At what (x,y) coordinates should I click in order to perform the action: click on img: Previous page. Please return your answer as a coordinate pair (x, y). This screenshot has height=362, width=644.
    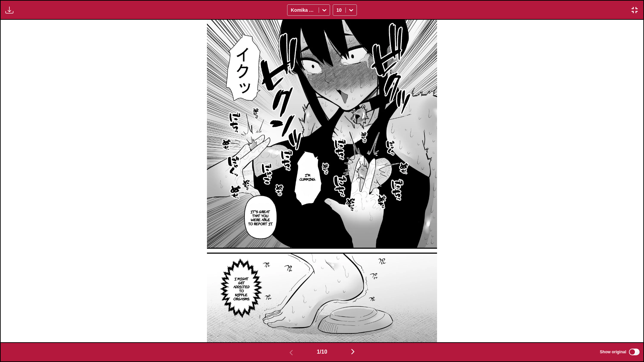
    Looking at the image, I should click on (291, 352).